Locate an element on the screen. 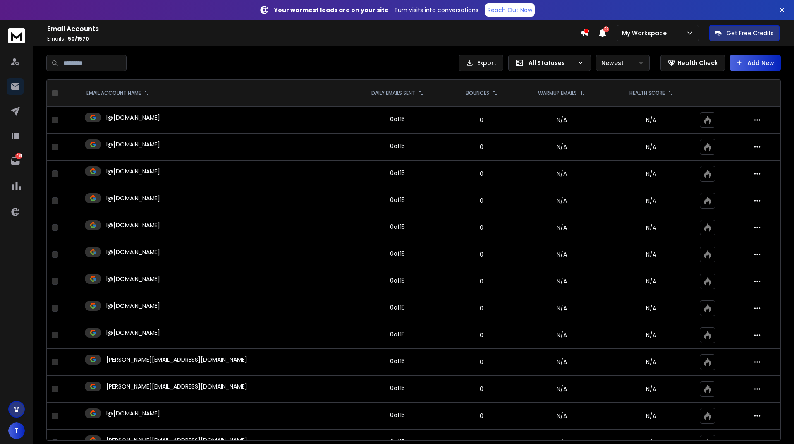  button: T is located at coordinates (17, 430).